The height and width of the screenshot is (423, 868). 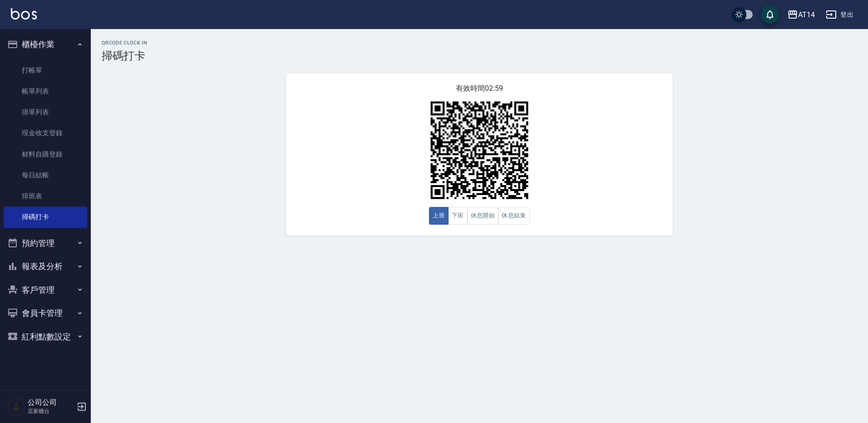 What do you see at coordinates (45, 266) in the screenshot?
I see `button: 報表及分析` at bounding box center [45, 266].